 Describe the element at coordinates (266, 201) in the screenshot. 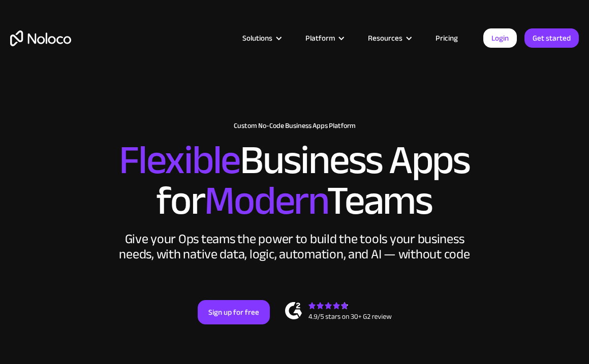

I see `span: Modern` at that location.